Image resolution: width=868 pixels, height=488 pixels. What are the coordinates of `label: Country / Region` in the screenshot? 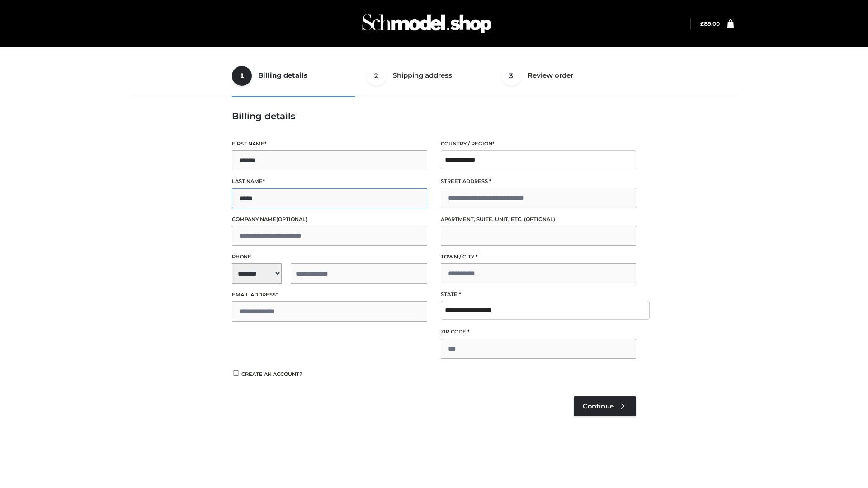 It's located at (539, 144).